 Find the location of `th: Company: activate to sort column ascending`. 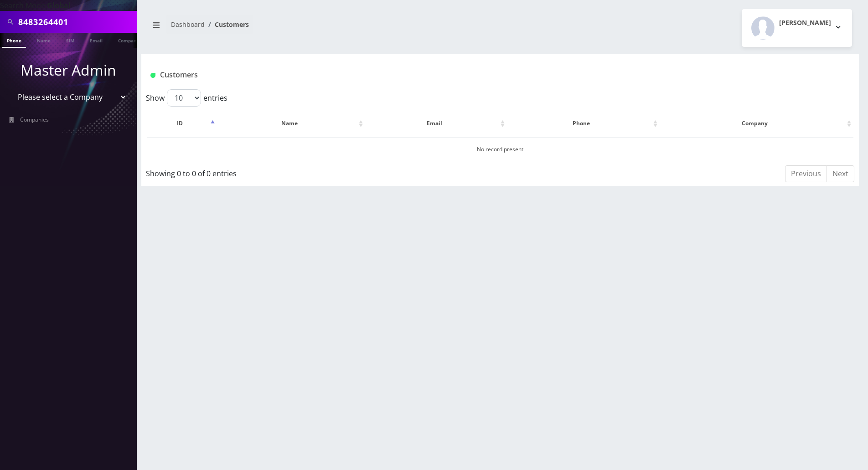

th: Company: activate to sort column ascending is located at coordinates (757, 124).